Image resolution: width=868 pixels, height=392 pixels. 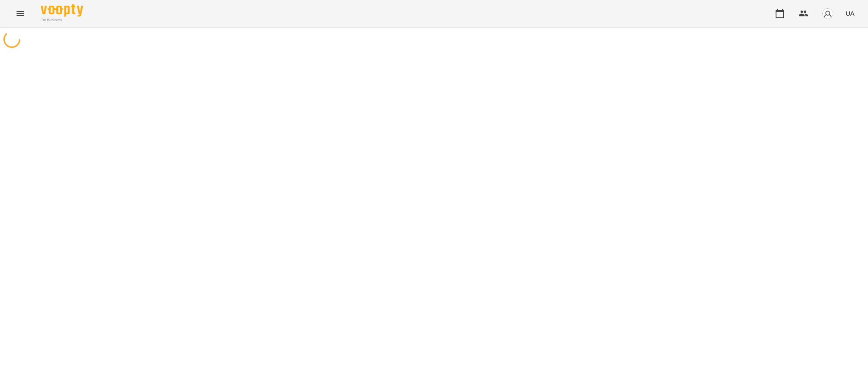 What do you see at coordinates (20, 13) in the screenshot?
I see `button: Menu` at bounding box center [20, 13].